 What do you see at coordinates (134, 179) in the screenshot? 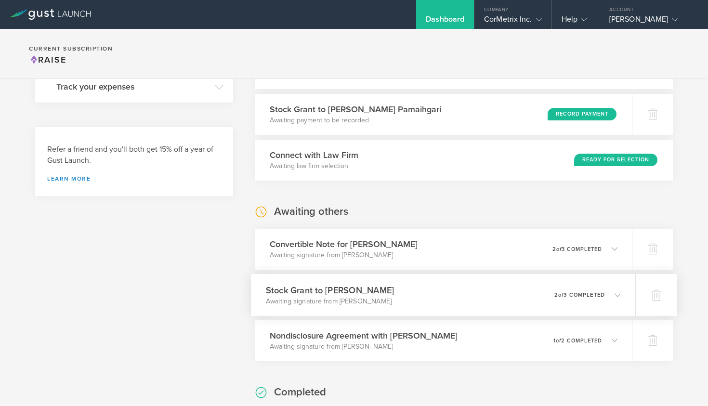
I see `a: Learn more` at bounding box center [134, 179].